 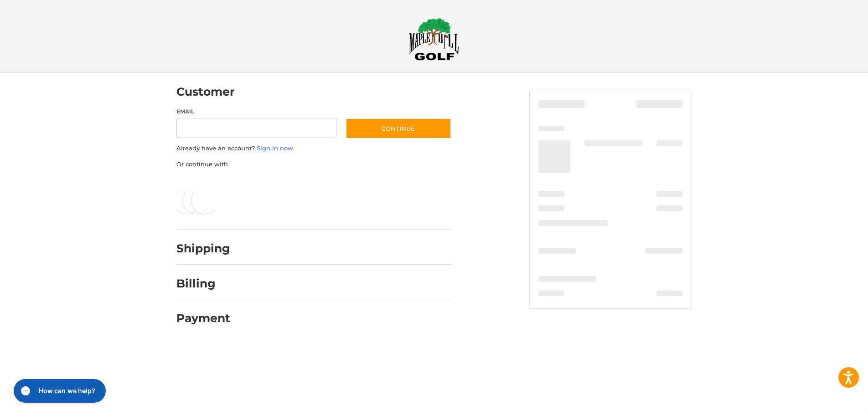 I want to click on button: Gorgias live chat, so click(x=51, y=15).